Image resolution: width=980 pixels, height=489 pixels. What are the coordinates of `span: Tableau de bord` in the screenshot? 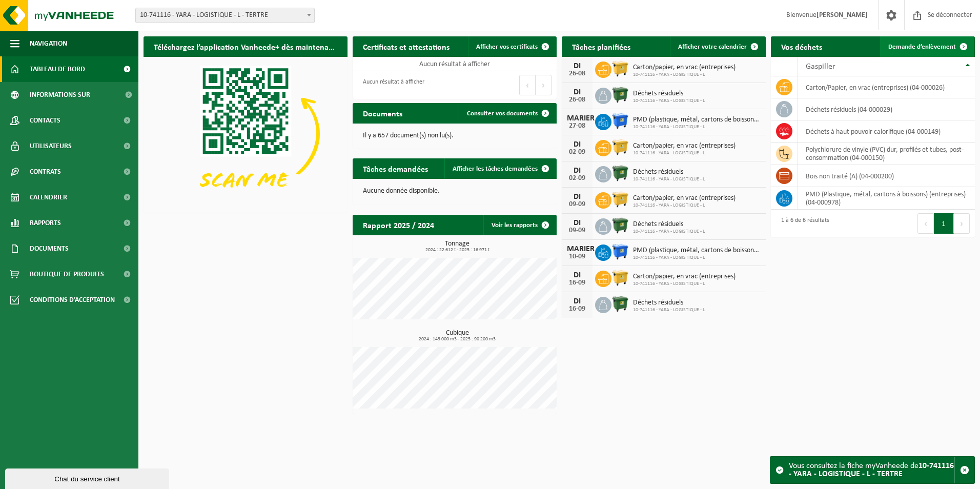 It's located at (58, 69).